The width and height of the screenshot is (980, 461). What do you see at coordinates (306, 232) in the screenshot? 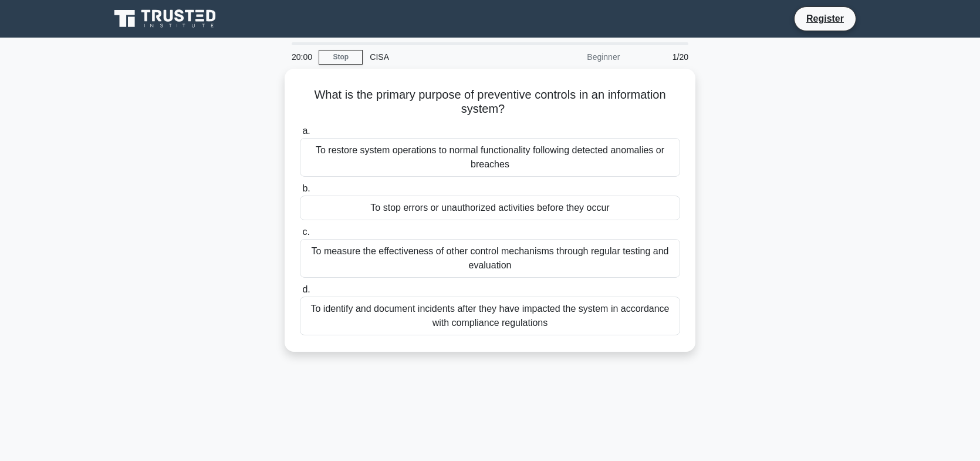
I see `span: c.` at bounding box center [306, 232].